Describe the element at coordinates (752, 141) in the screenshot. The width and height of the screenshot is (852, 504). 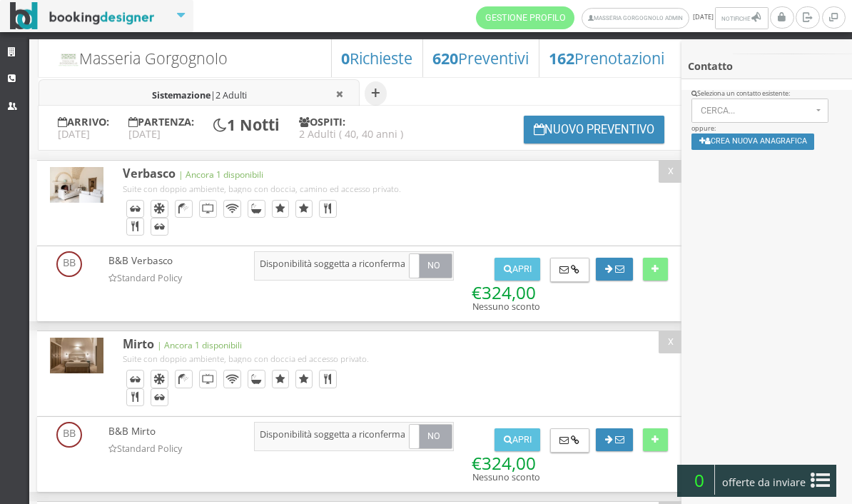
I see `button: Crea nuova anagrafica` at that location.